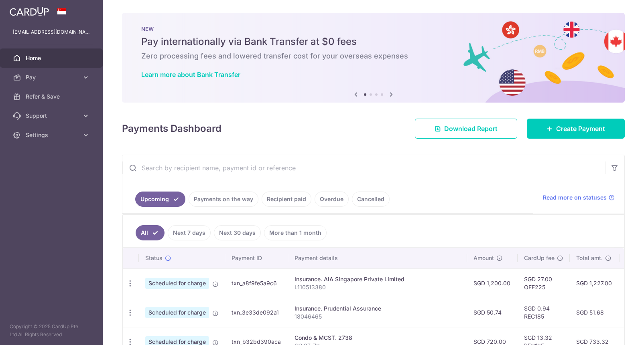 The height and width of the screenshot is (345, 644). I want to click on td: SGD 1,227.00, so click(595, 283).